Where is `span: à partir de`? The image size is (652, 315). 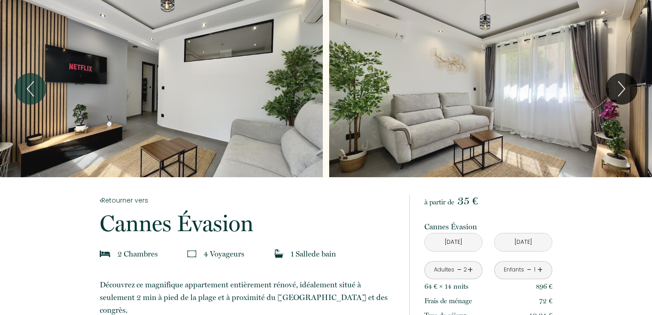
span: à partir de is located at coordinates (439, 202).